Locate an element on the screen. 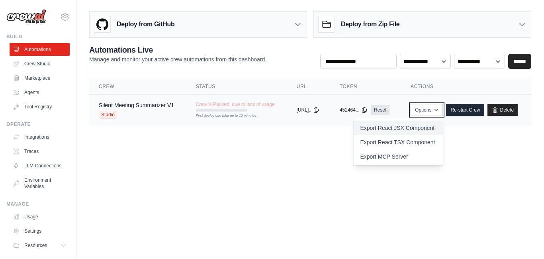 This screenshot has width=544, height=259. th: Token is located at coordinates (365, 86).